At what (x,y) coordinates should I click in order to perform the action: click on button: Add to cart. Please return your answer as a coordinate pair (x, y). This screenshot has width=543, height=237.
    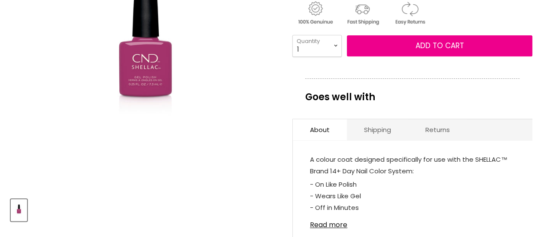
    Looking at the image, I should click on (440, 46).